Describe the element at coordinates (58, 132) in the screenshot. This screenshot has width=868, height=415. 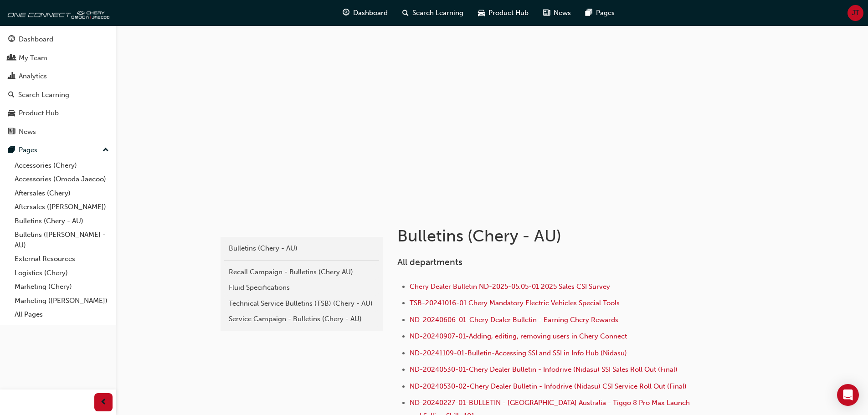
I see `a: News` at that location.